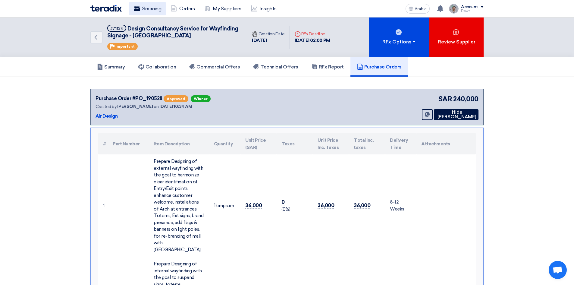  I want to click on font: Total Inc. taxes, so click(364, 144).